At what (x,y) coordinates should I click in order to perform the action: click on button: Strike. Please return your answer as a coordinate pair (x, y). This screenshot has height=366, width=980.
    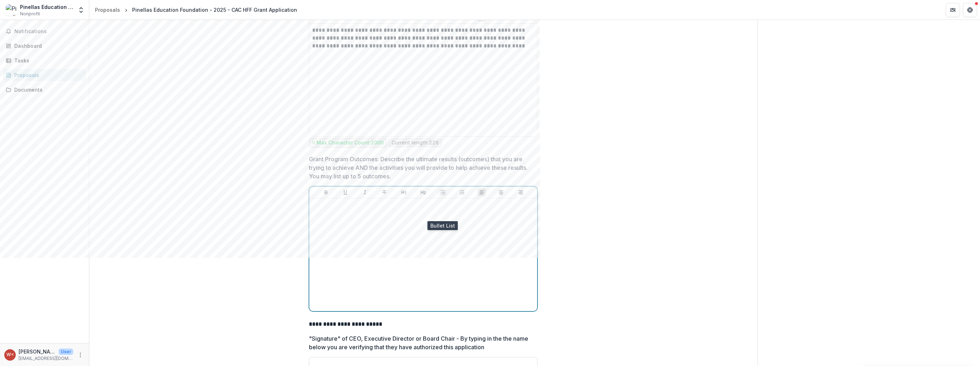
    Looking at the image, I should click on (384, 192).